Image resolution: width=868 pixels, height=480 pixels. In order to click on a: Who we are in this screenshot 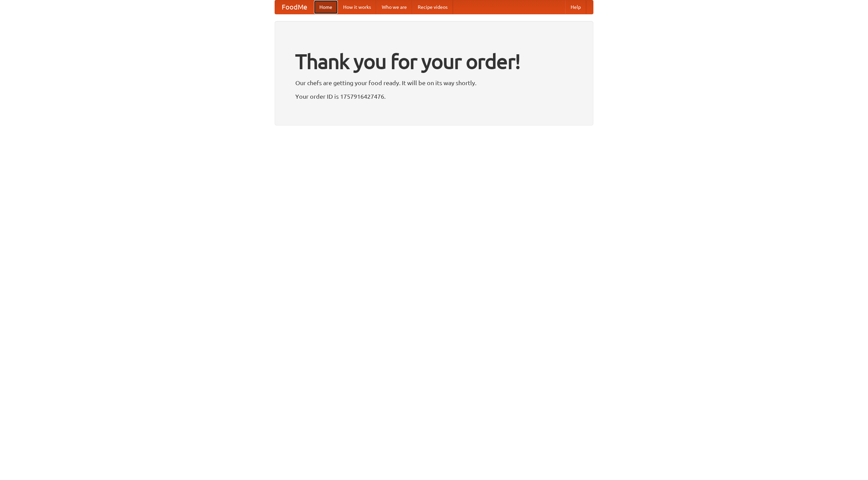, I will do `click(395, 7)`.